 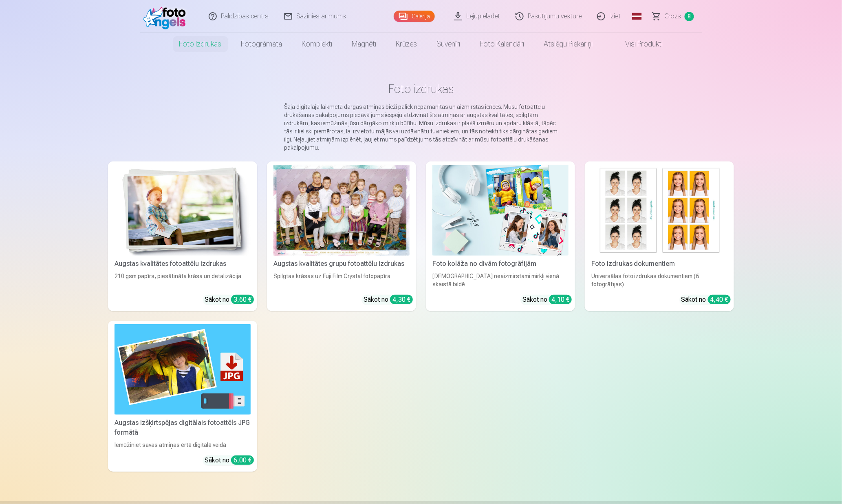 I want to click on div: Augstas izšķirtspējas digitālais fotoattēls JPG formātā, so click(x=182, y=428).